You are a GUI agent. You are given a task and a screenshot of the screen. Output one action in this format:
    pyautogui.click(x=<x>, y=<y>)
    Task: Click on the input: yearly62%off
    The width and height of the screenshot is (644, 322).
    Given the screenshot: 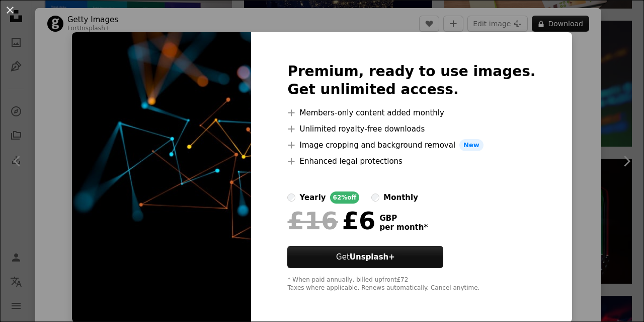 What is the action you would take?
    pyautogui.click(x=291, y=197)
    